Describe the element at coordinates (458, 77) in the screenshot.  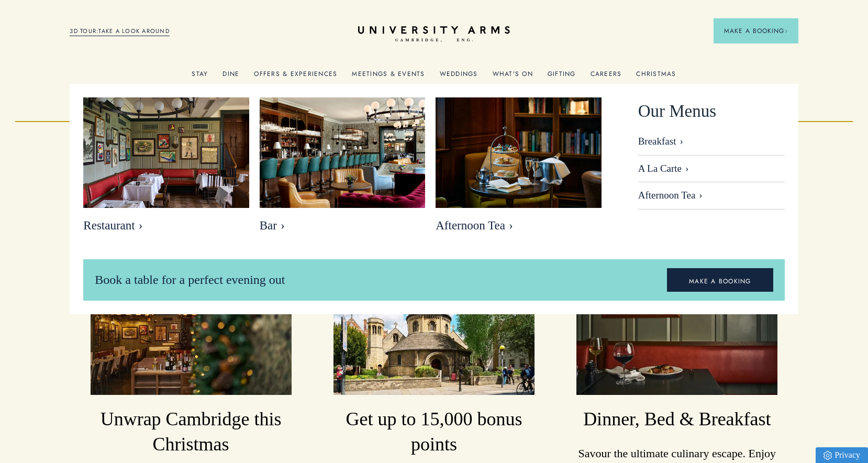
I see `a: Weddings` at that location.